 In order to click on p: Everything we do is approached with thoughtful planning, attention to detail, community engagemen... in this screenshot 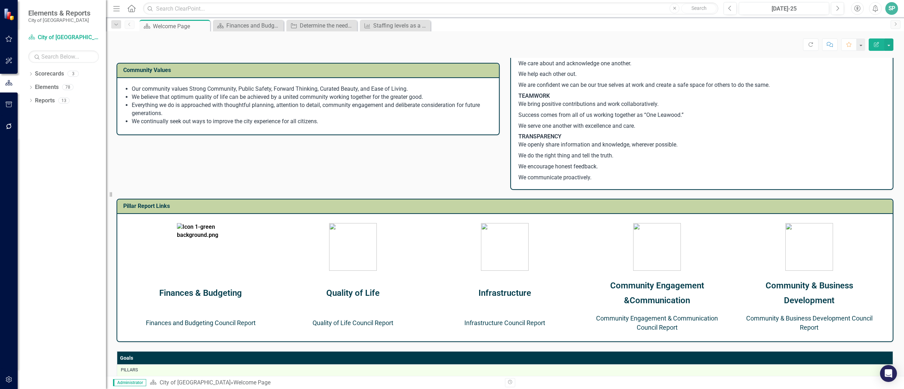, I will do `click(312, 109)`.